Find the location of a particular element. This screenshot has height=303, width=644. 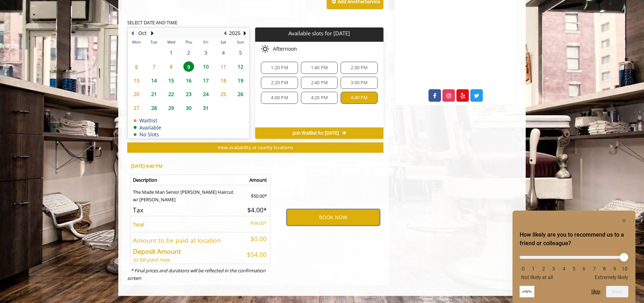

td: Available is located at coordinates (147, 127).